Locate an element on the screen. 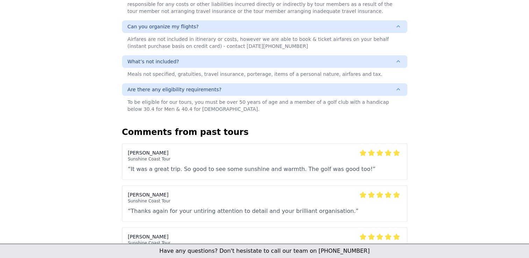 This screenshot has width=529, height=258. div: Airfares are not included in itinerary or costs, however we are able to book & ticket airfares on... is located at coordinates (265, 43).